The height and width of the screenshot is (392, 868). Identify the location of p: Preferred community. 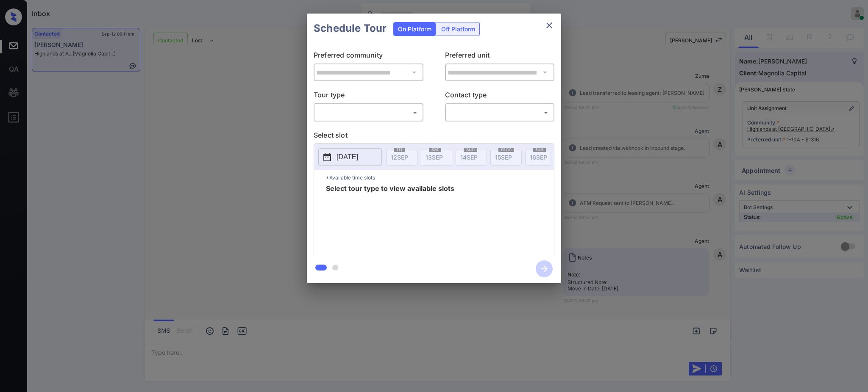
(368, 57).